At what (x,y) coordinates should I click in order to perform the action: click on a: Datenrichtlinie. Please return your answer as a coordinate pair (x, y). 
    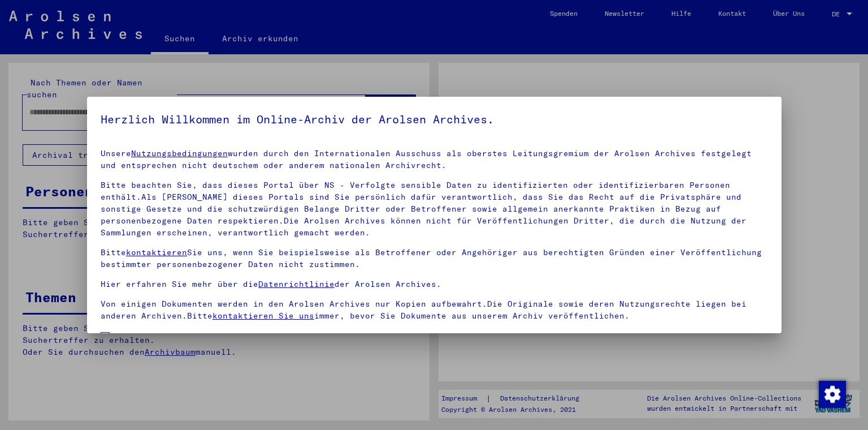
    Looking at the image, I should click on (296, 284).